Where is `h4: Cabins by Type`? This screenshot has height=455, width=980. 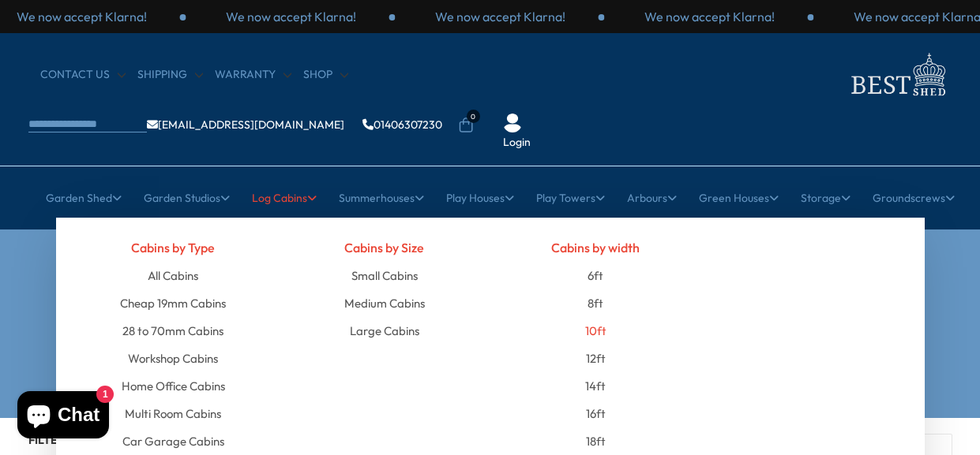 h4: Cabins by Type is located at coordinates (174, 248).